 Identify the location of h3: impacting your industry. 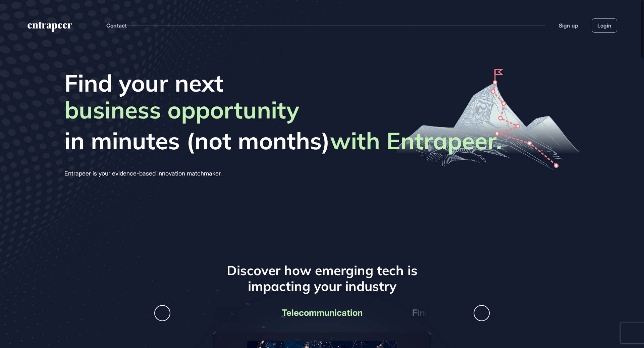
(322, 286).